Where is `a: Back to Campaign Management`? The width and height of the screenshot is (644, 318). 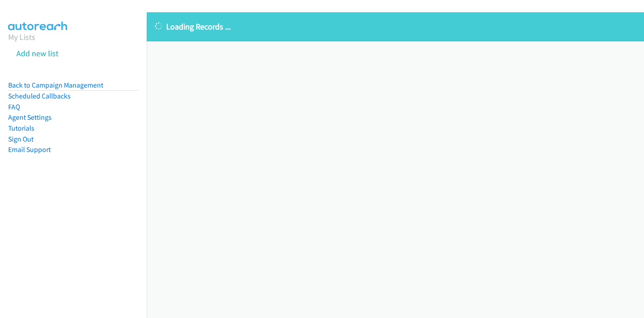 a: Back to Campaign Management is located at coordinates (56, 85).